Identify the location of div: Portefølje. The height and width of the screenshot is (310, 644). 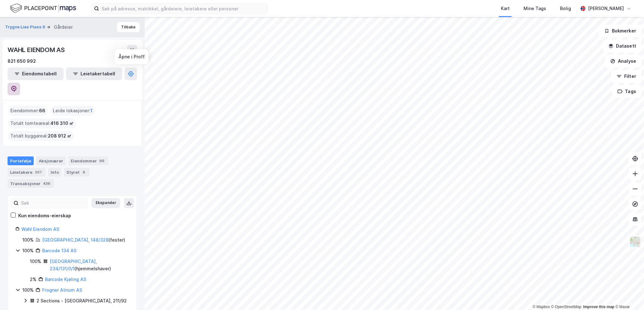
(20, 161).